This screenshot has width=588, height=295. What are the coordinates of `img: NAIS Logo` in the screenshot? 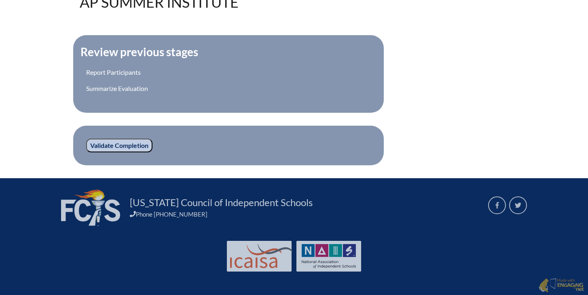 It's located at (329, 256).